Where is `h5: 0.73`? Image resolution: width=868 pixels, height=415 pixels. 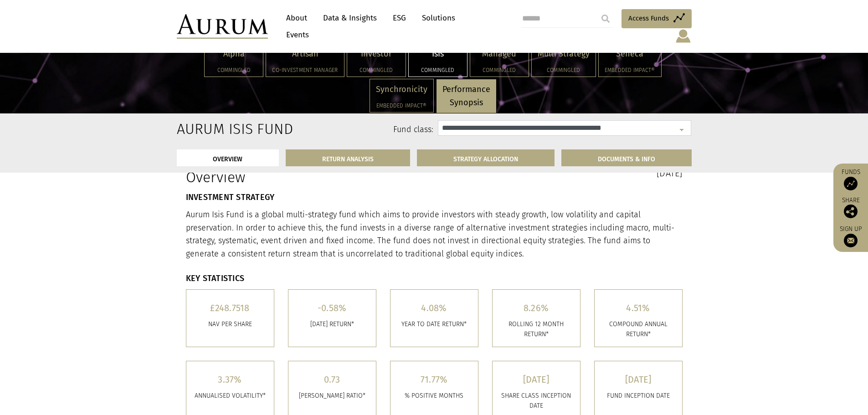 h5: 0.73 is located at coordinates (332, 380).